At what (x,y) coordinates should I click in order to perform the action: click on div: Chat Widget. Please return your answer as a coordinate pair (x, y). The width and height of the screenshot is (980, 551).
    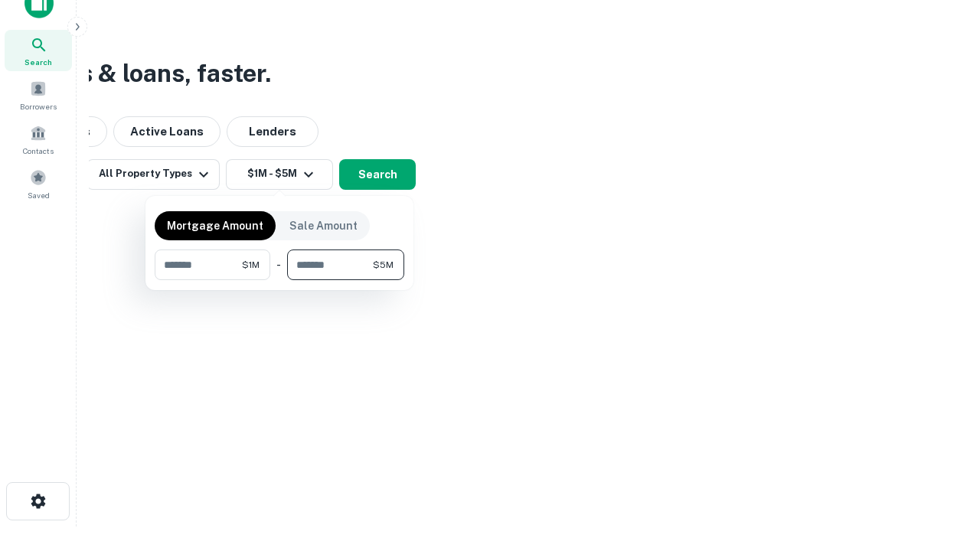
    Looking at the image, I should click on (942, 465).